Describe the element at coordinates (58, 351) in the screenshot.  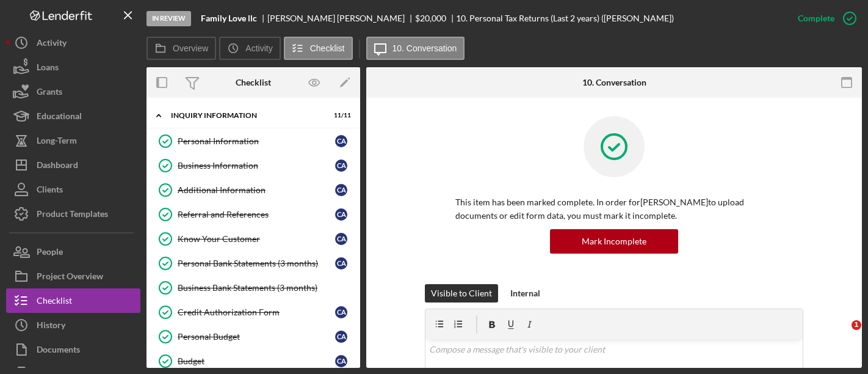
I see `div: Documents` at that location.